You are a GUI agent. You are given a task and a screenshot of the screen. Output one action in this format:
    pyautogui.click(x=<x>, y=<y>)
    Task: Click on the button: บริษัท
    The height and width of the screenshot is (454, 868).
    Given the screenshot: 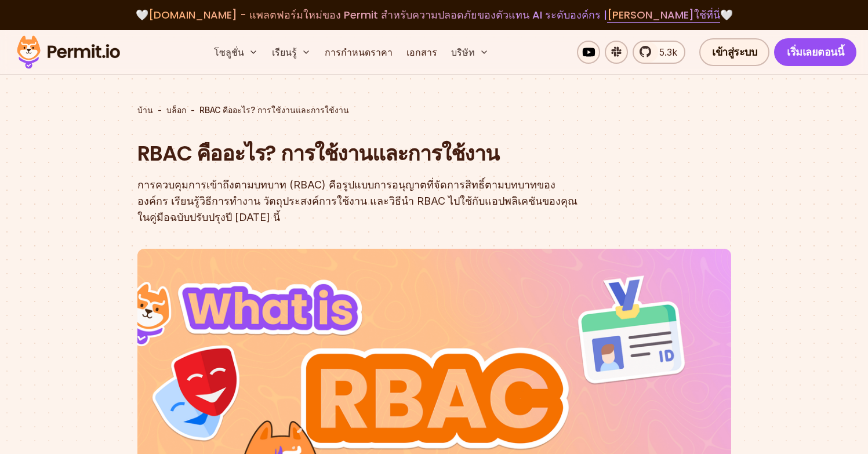 What is the action you would take?
    pyautogui.click(x=470, y=52)
    